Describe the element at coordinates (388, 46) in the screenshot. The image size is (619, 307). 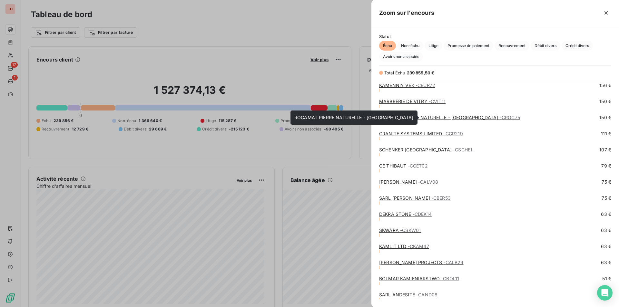
I see `button: Échu` at that location.